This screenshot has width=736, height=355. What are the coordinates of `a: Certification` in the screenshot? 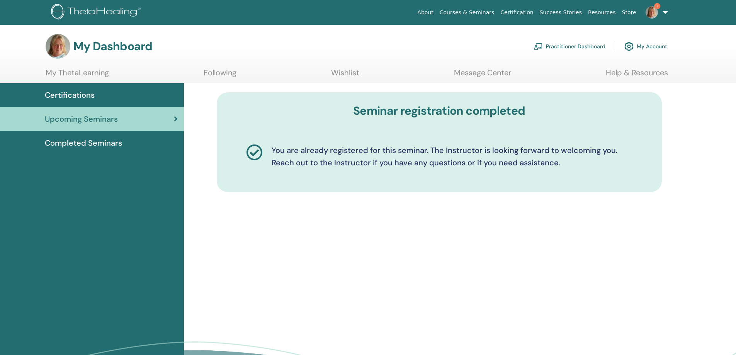 It's located at (517, 12).